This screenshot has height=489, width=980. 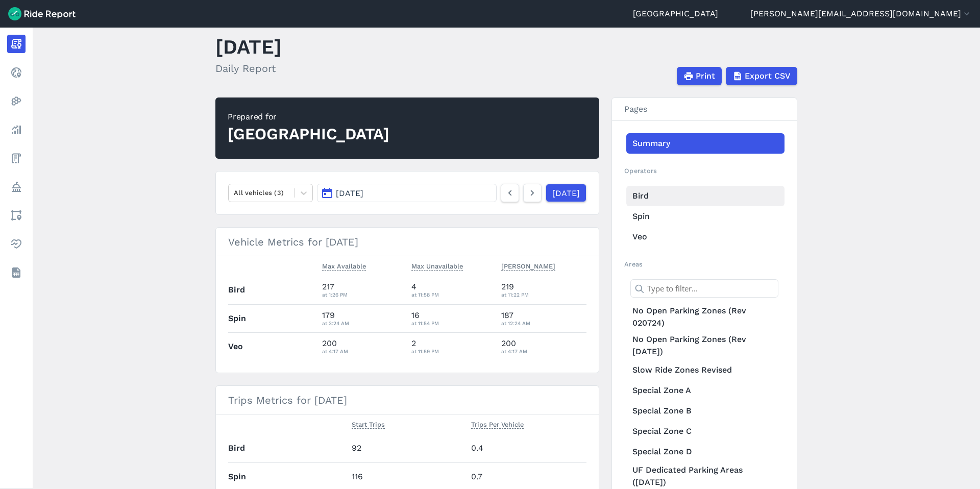 I want to click on a: Special Zone C, so click(x=706, y=431).